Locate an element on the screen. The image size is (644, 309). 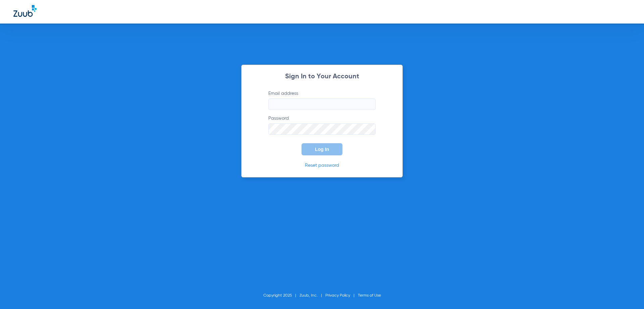
a: Privacy Policy is located at coordinates (338, 295).